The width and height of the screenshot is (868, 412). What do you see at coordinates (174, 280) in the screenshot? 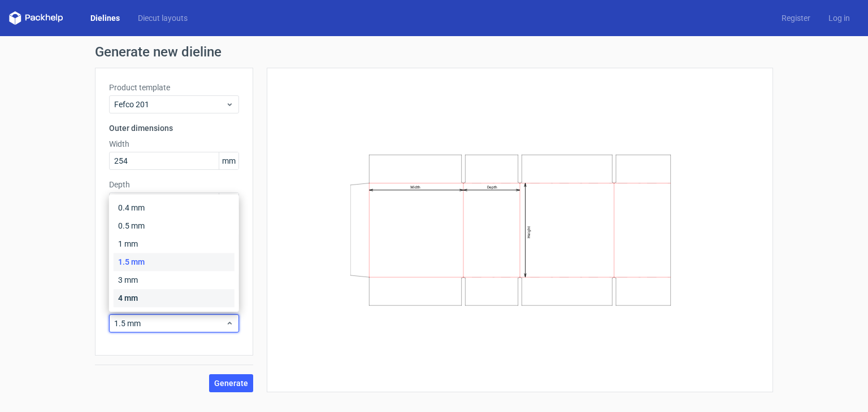
I see `div: 3 mm` at bounding box center [174, 280].